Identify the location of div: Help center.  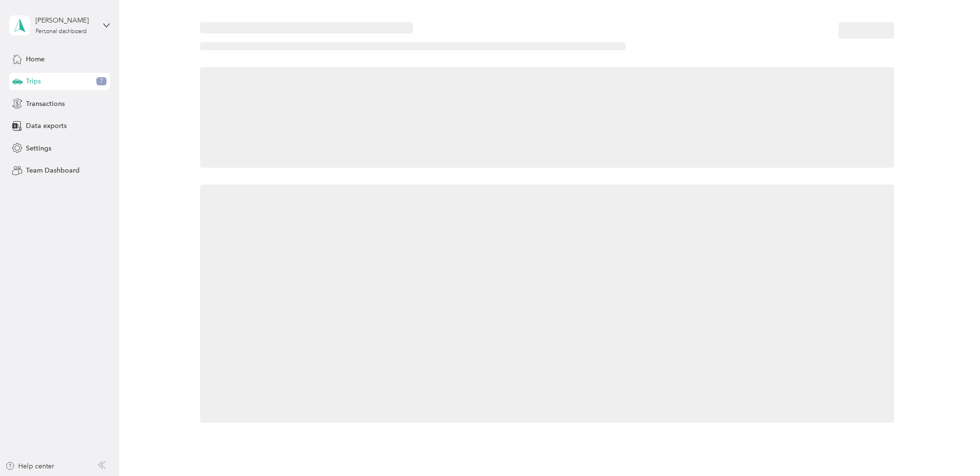
(30, 466).